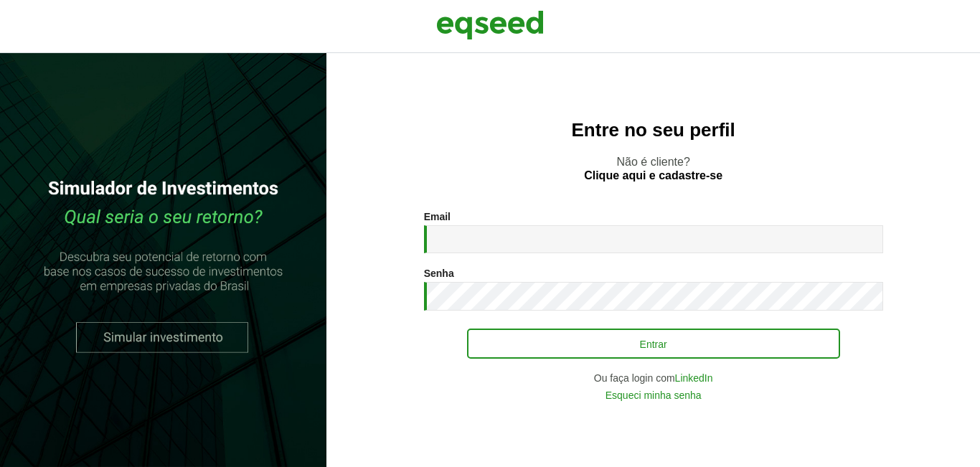 This screenshot has height=467, width=980. I want to click on label: Email, so click(437, 216).